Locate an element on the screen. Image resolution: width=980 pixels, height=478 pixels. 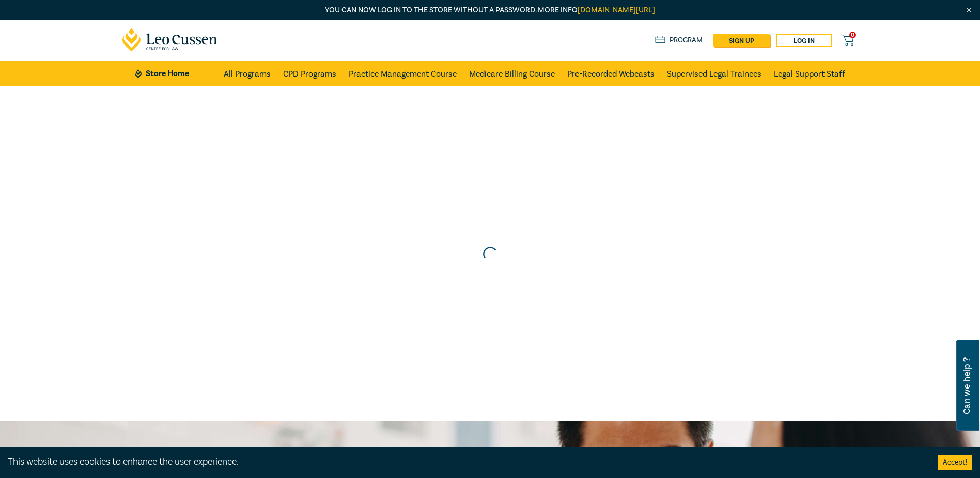
div: Close is located at coordinates (969, 10).